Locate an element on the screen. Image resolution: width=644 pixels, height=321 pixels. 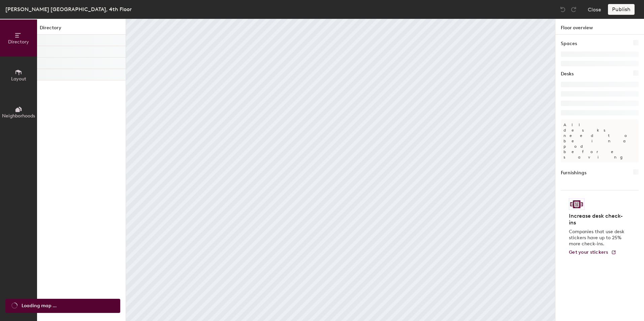
h1: Floor overview is located at coordinates (599, 26).